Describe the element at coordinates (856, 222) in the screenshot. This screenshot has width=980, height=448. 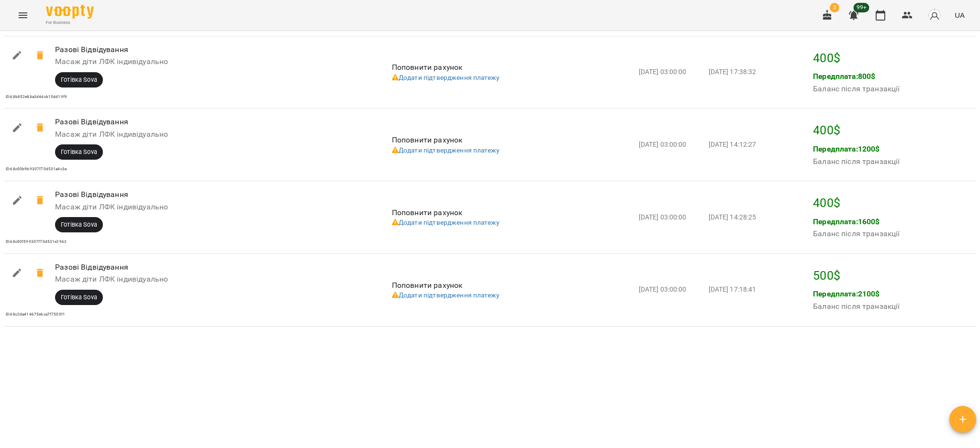
I see `p: Передплата: 1600 $` at that location.